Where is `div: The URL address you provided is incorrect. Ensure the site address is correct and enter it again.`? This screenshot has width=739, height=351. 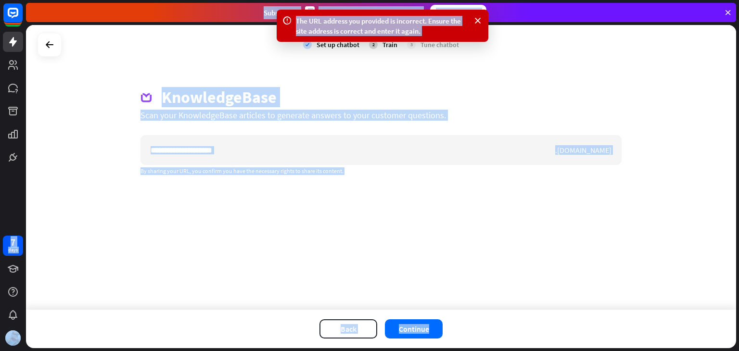
div: The URL address you provided is incorrect. Ensure the site address is correct and enter it again. is located at coordinates (382, 26).